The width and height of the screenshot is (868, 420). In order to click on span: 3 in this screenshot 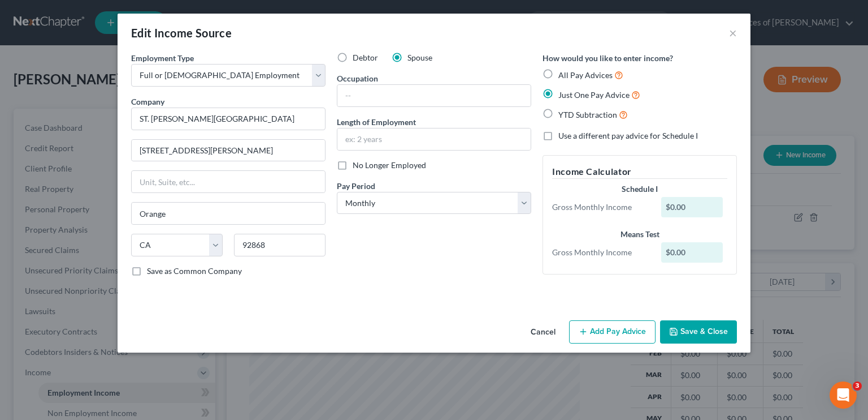, I will do `click(858, 386)`.